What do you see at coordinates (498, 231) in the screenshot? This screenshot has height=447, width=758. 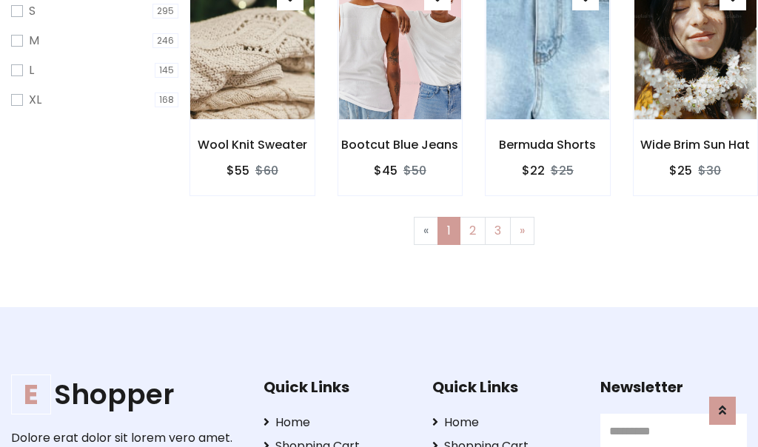 I see `a: 3` at bounding box center [498, 231].